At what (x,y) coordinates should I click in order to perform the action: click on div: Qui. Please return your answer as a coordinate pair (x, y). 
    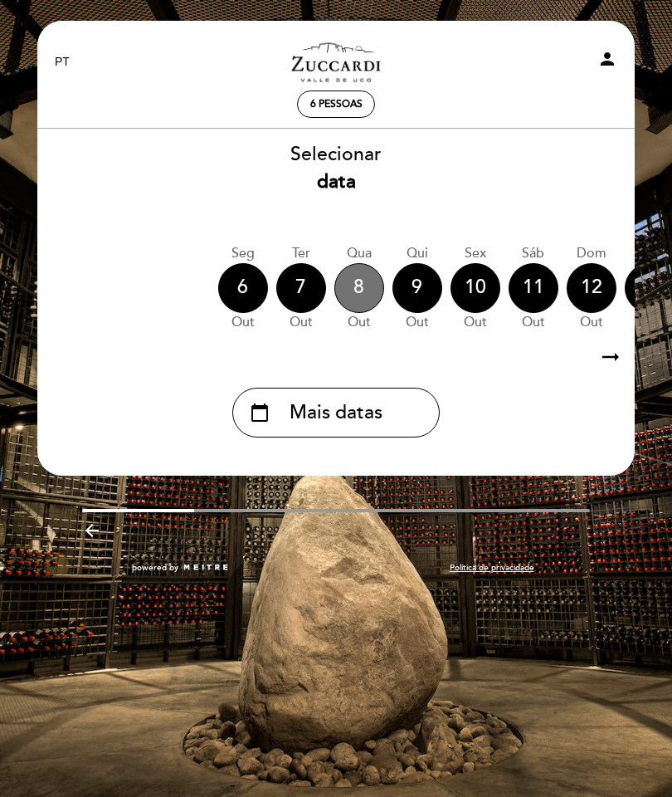
    Looking at the image, I should click on (417, 253).